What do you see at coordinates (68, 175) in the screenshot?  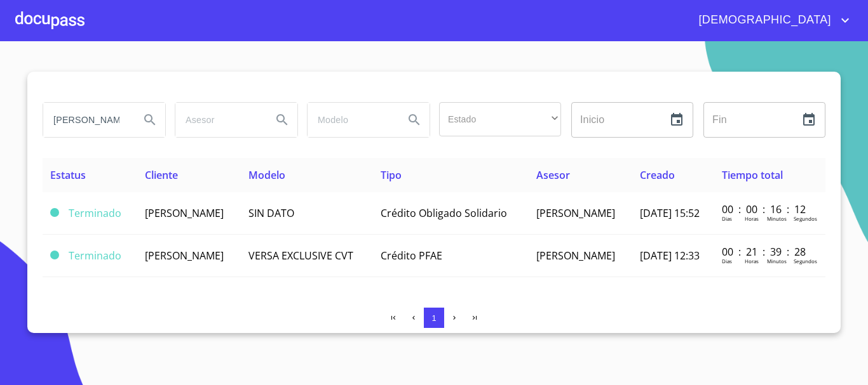 I see `span: Estatus` at bounding box center [68, 175].